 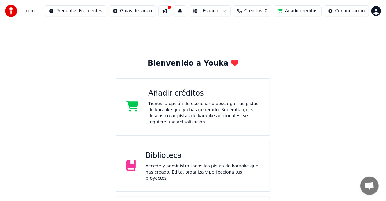 I want to click on span: Créditos, so click(x=253, y=11).